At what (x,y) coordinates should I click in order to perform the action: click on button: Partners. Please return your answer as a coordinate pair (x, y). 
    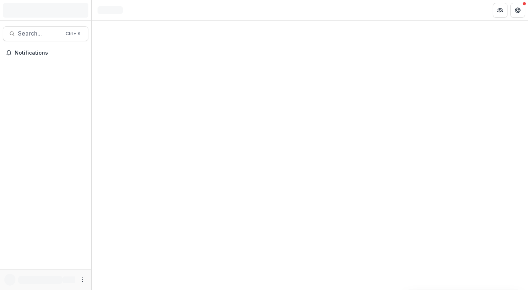
    Looking at the image, I should click on (500, 10).